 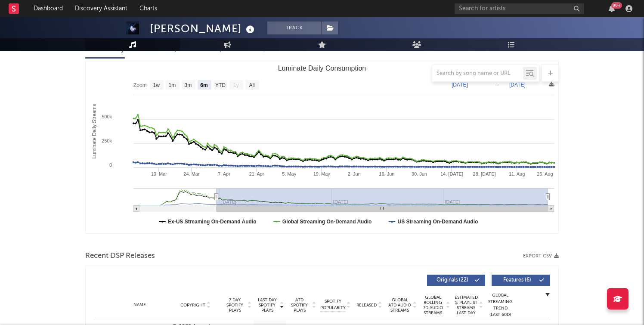 What do you see at coordinates (193, 305) in the screenshot?
I see `span: Copyright` at bounding box center [193, 305].